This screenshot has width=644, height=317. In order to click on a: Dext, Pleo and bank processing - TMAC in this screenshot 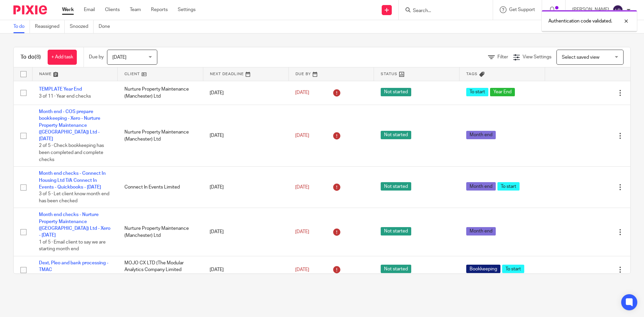, I will do `click(73, 266)`.